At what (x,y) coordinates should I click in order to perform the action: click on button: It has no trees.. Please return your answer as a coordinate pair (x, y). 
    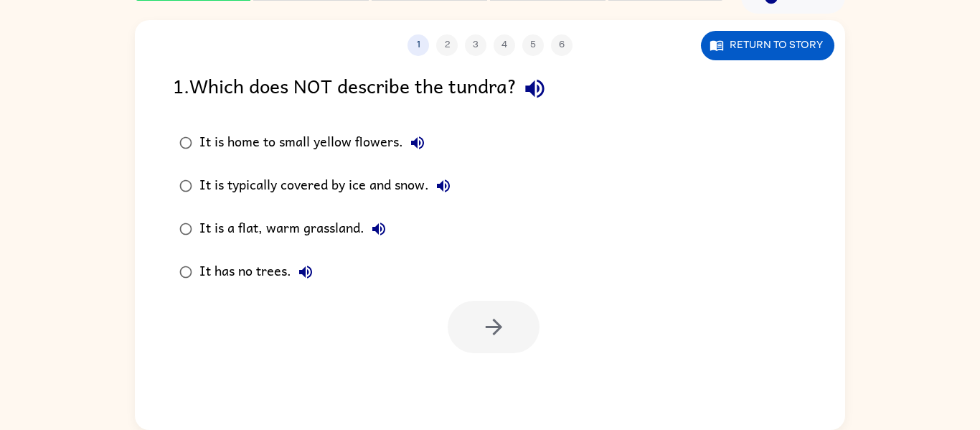
    Looking at the image, I should click on (306, 272).